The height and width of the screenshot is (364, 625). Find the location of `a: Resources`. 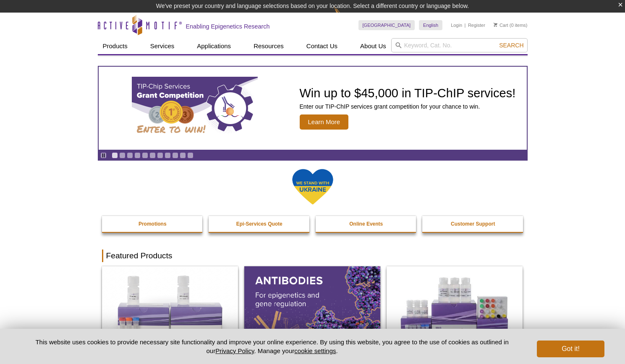

a: Resources is located at coordinates (269, 46).